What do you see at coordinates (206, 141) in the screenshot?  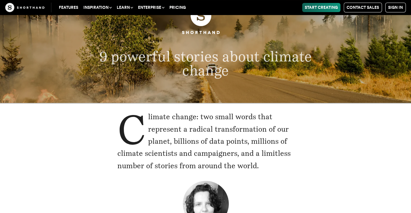 I see `p: Climate change: two small words that represent a radical transformation of our planet, billions o...` at bounding box center [206, 141].